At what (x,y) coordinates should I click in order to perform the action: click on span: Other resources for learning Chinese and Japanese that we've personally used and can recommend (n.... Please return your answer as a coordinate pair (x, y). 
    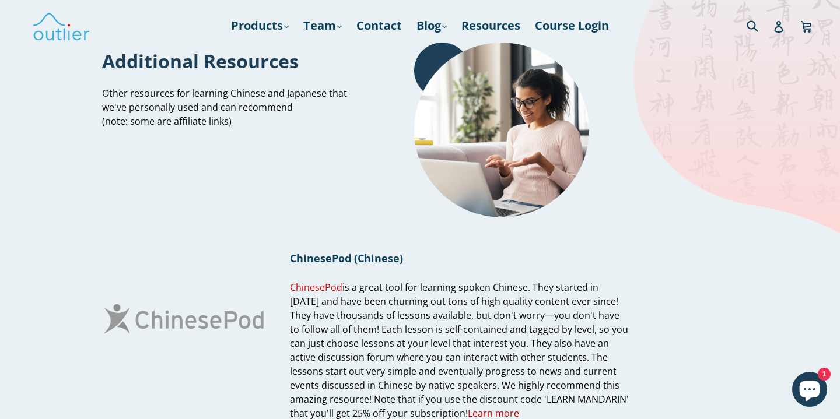
    Looking at the image, I should click on (225, 107).